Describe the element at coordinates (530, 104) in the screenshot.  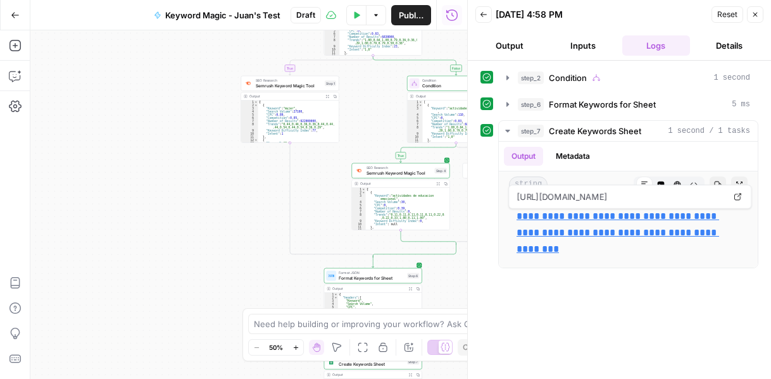
I see `span: step_6` at that location.